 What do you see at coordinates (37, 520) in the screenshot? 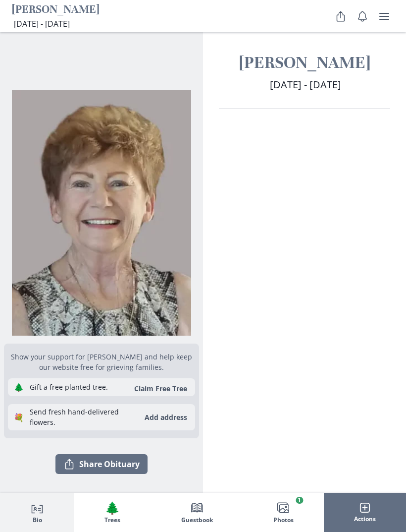
I see `span: Bio` at bounding box center [37, 520].